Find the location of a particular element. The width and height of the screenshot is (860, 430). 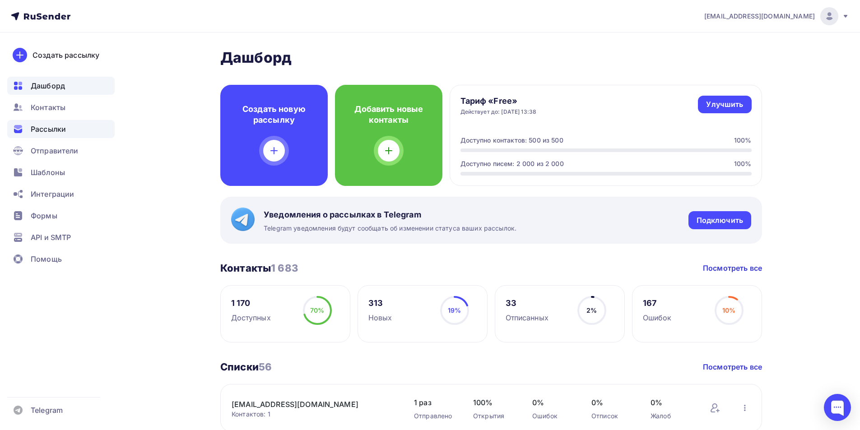

span: 2% is located at coordinates (591, 310).